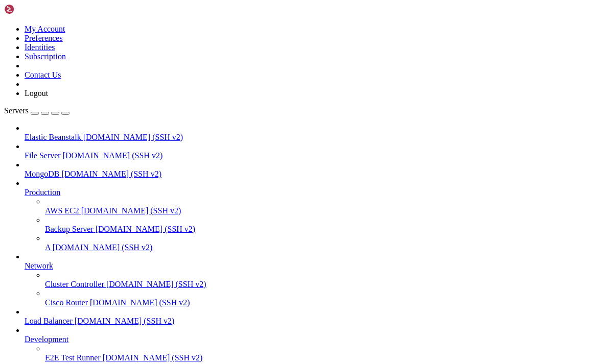 The width and height of the screenshot is (603, 364). Describe the element at coordinates (47, 339) in the screenshot. I see `span: Development` at that location.